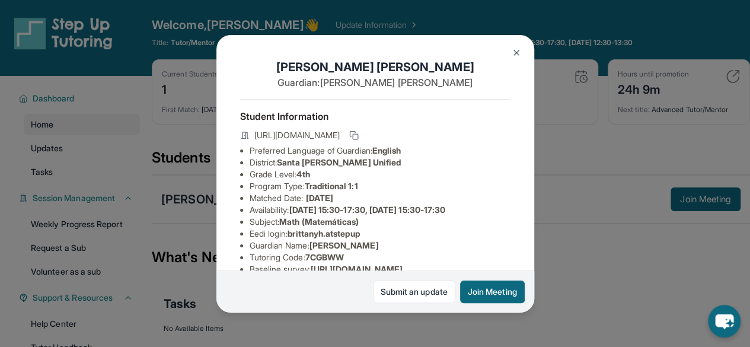  Describe the element at coordinates (319, 221) in the screenshot. I see `span: Math (Matemáticas)` at that location.